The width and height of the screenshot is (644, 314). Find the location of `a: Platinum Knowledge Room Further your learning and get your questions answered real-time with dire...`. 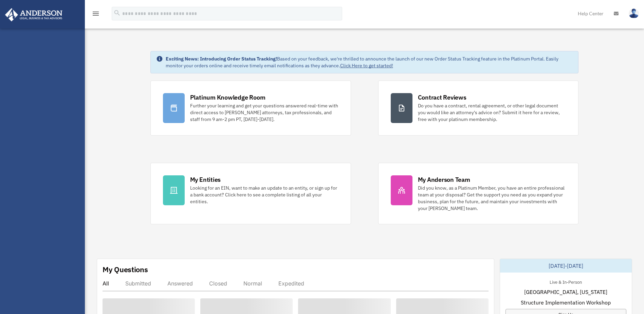

a: Platinum Knowledge Room Further your learning and get your questions answered real-time with dire... is located at coordinates (250, 108).